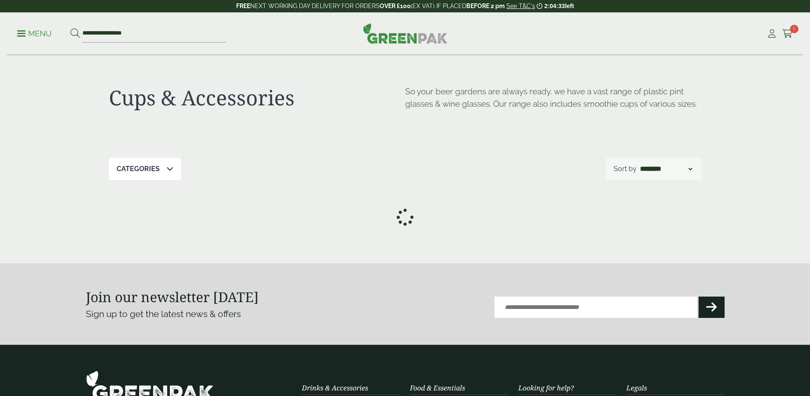 This screenshot has height=396, width=810. What do you see at coordinates (395, 6) in the screenshot?
I see `strong: OVER £100` at bounding box center [395, 6].